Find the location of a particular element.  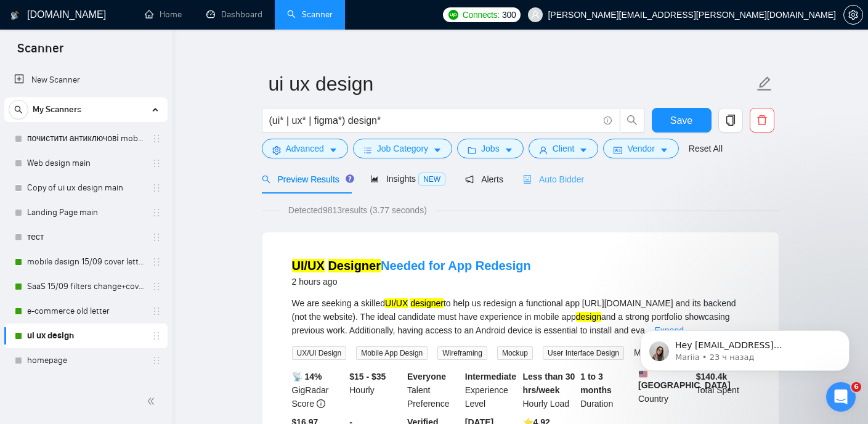

input: Scanner name... is located at coordinates (511, 83).